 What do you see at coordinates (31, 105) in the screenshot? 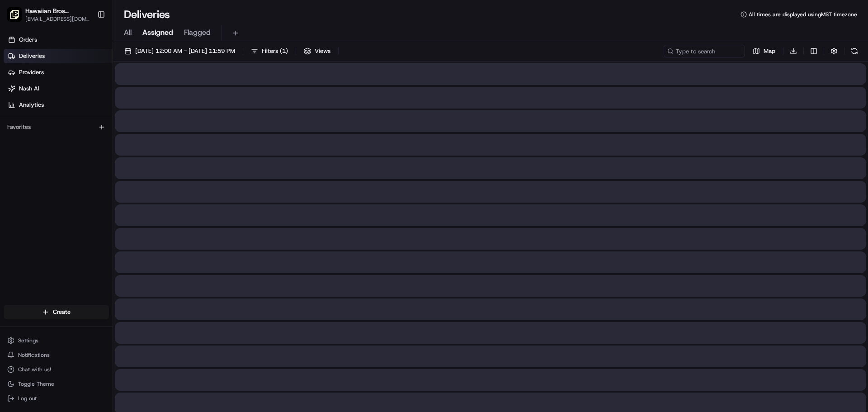
I see `span: Analytics` at bounding box center [31, 105].